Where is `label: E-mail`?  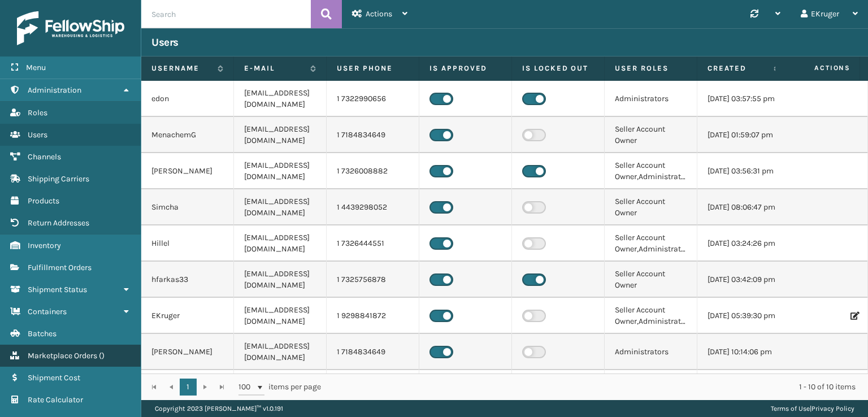
label: E-mail is located at coordinates (274, 69).